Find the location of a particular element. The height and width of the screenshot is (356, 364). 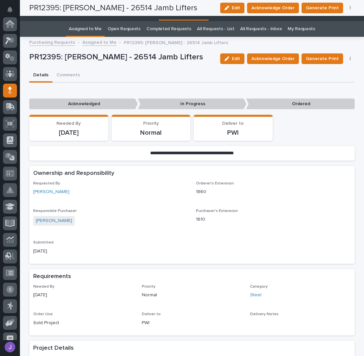

span: Category is located at coordinates (258, 287).